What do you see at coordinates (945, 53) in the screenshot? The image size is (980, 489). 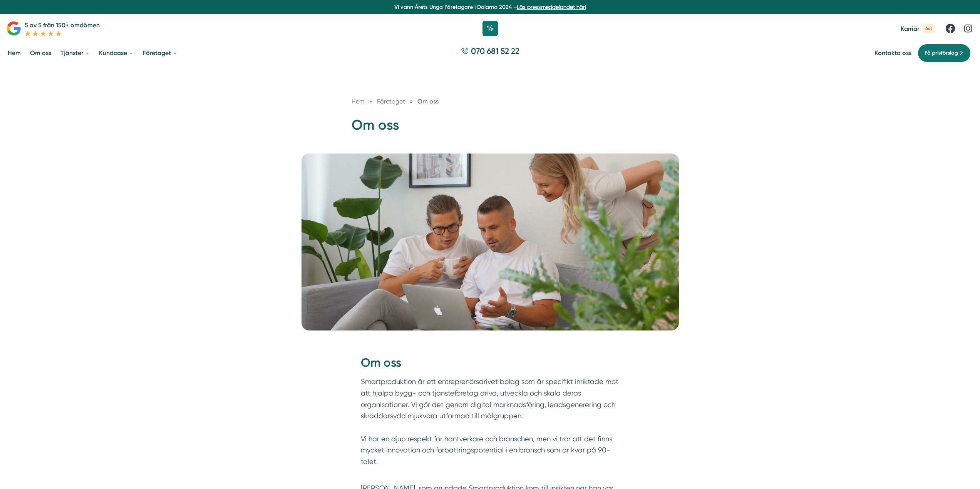 I see `a: Få prisförslag` at bounding box center [945, 53].